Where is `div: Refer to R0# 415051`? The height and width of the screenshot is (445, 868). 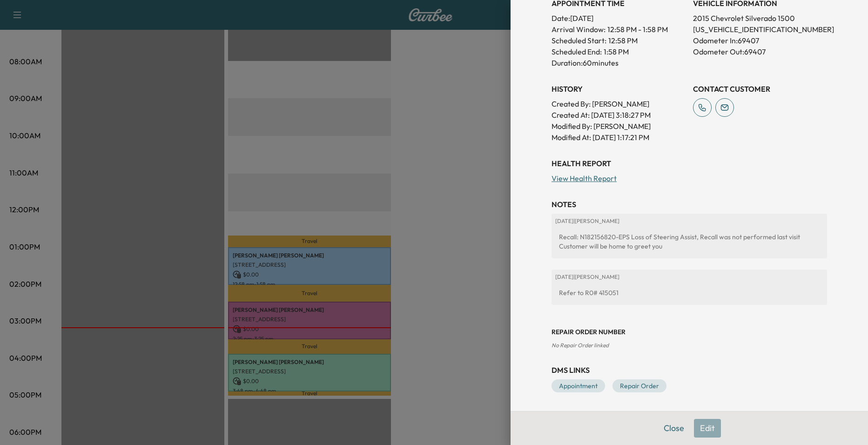 div: Refer to R0# 415051 is located at coordinates (689, 292).